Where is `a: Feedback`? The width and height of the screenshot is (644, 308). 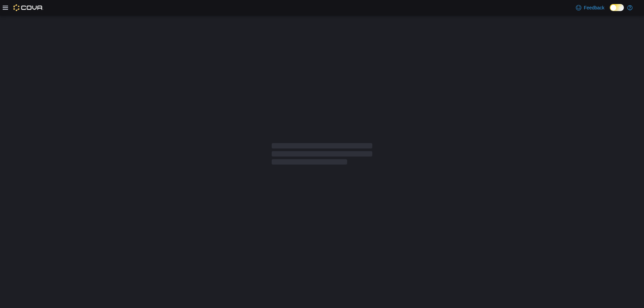 a: Feedback is located at coordinates (590, 8).